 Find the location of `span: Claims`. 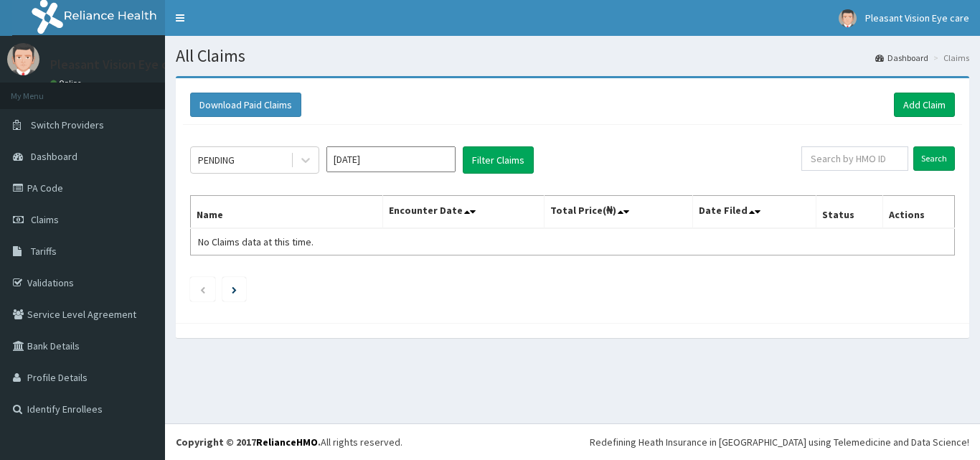

span: Claims is located at coordinates (44, 220).